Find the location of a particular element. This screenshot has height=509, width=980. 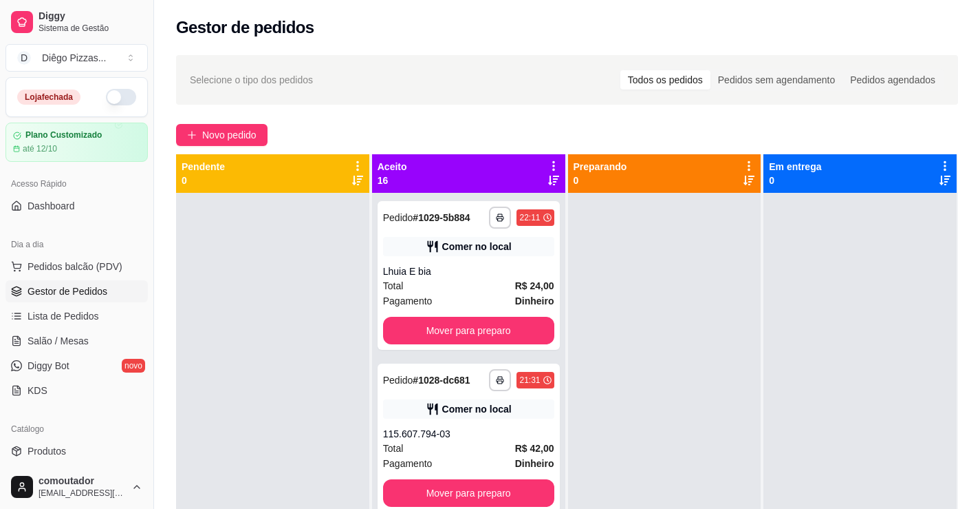

div: Lhuia E bia is located at coordinates (469, 272).